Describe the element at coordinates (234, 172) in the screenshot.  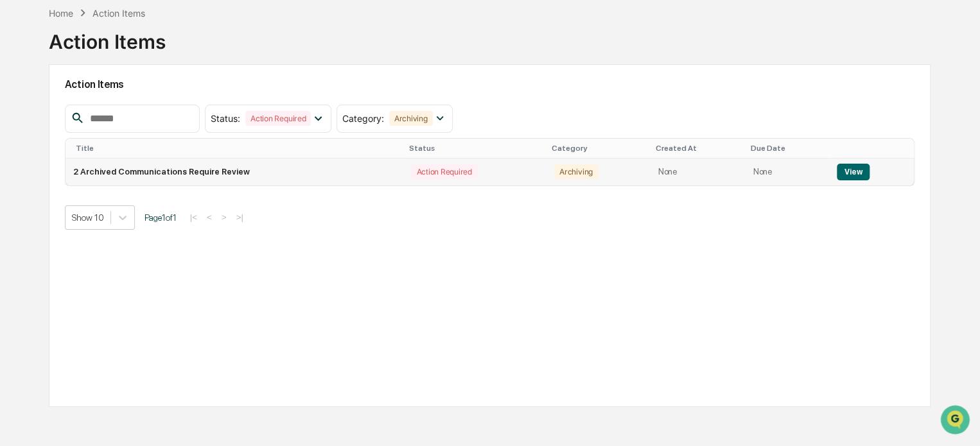
I see `td: 2 Archived Communications Require Review` at that location.